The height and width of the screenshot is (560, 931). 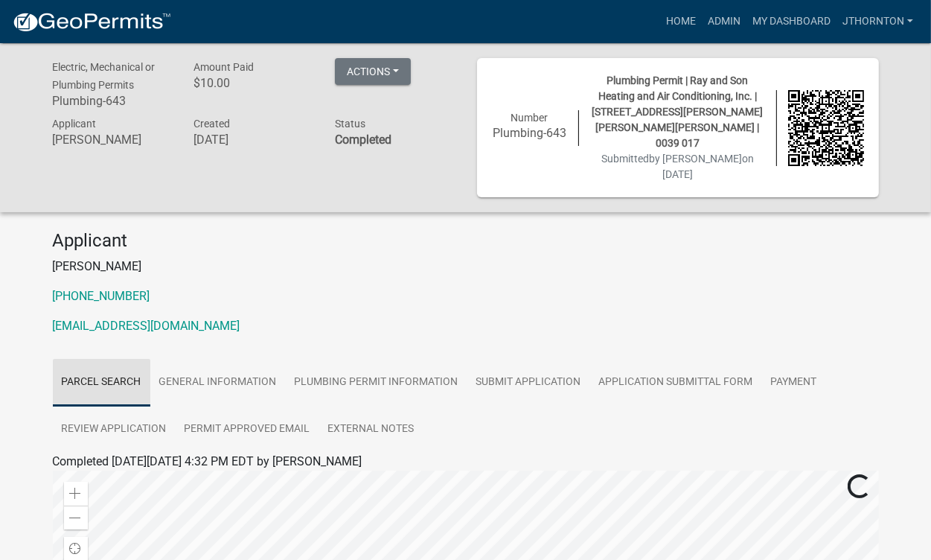 What do you see at coordinates (681, 22) in the screenshot?
I see `a: Home` at bounding box center [681, 22].